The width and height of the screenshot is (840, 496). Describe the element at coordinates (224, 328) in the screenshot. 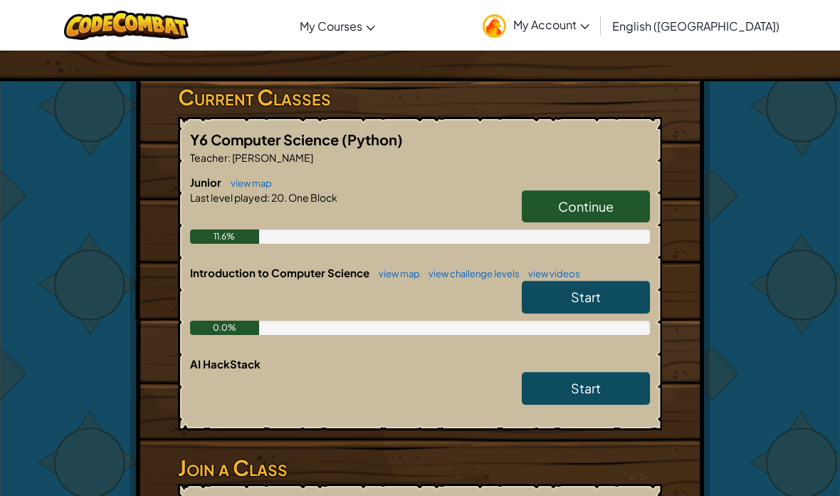

I see `div: 0.0%` at that location.